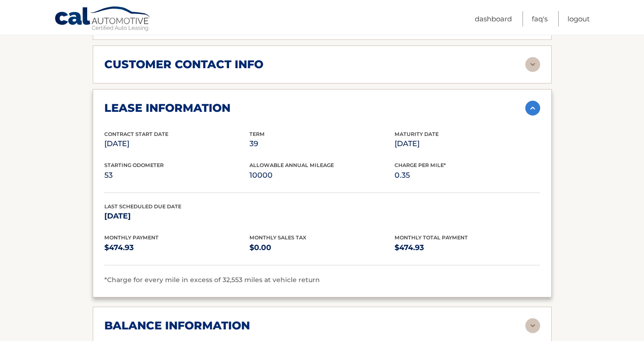 The image size is (644, 341). Describe the element at coordinates (278, 238) in the screenshot. I see `span: Monthly Sales Tax` at that location.